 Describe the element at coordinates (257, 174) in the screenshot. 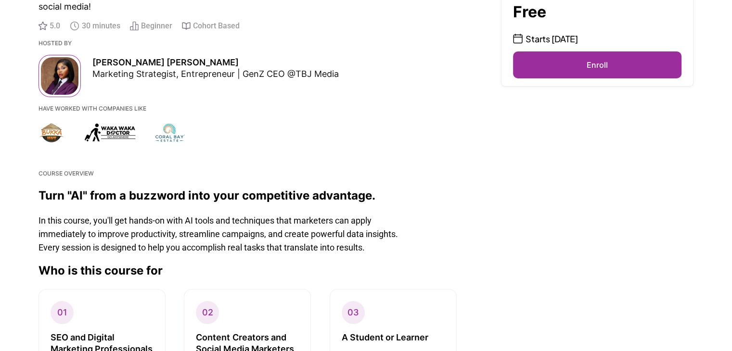

I see `p: Course Overview` at that location.